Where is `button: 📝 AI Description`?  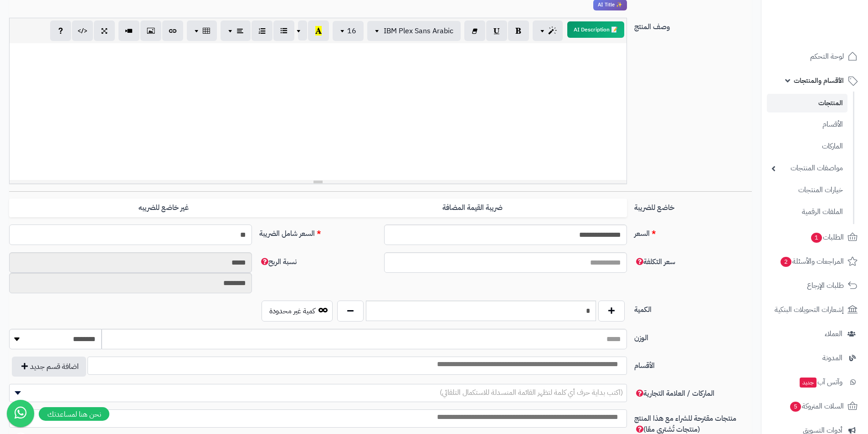
button: 📝 AI Description is located at coordinates (596, 29).